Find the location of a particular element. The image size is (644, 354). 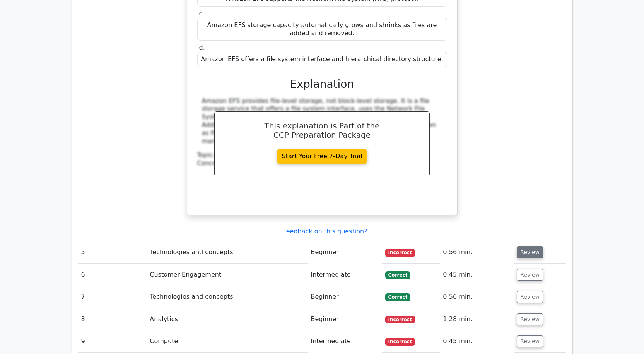

td: Customer Engagement is located at coordinates (227, 275).